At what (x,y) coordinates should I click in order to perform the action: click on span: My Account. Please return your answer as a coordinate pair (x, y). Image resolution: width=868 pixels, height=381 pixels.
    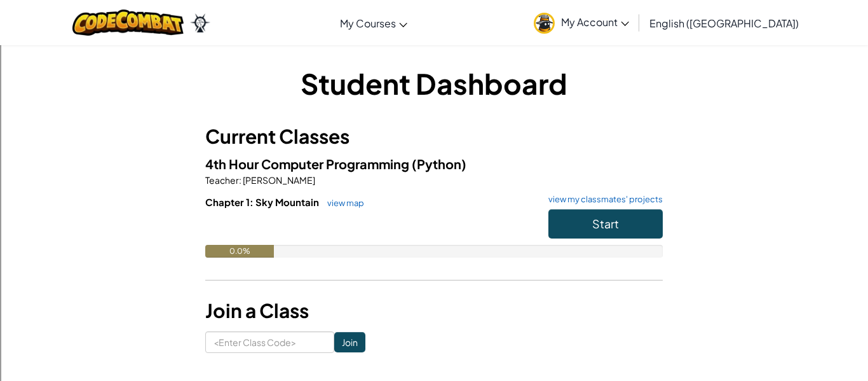
    Looking at the image, I should click on (594, 22).